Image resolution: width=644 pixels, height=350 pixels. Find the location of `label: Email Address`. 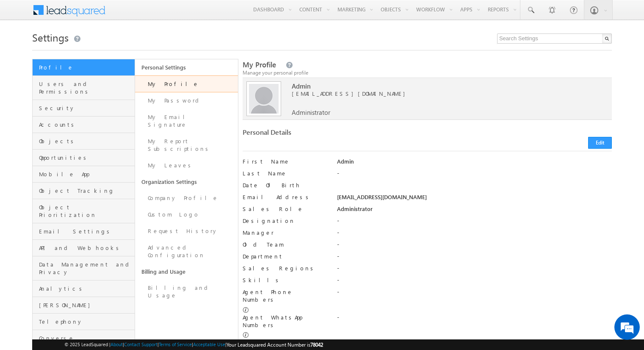

label: Email Address is located at coordinates (285, 197).